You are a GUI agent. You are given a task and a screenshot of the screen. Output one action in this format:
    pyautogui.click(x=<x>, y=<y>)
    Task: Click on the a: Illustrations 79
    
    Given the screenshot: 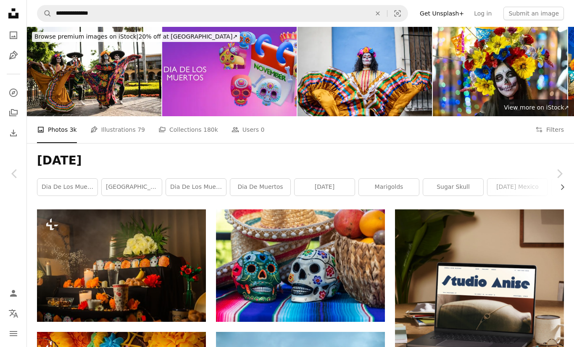 What is the action you would take?
    pyautogui.click(x=118, y=130)
    